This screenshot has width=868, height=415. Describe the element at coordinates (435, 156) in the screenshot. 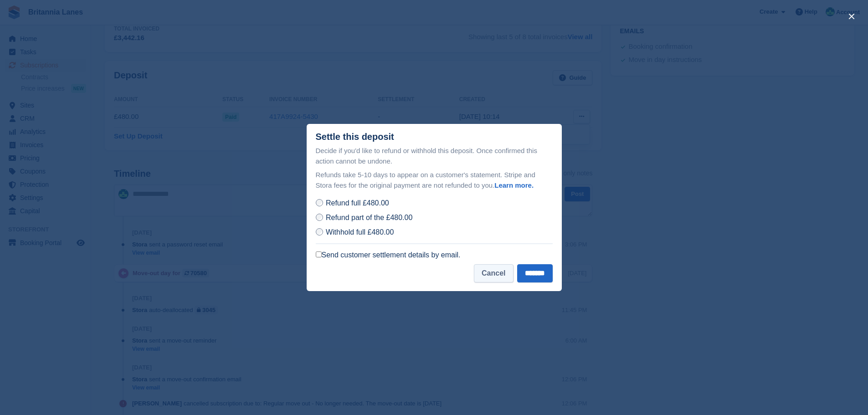

I see `p: Decide if you'd like to refund or withhold this deposit. Once confirmed this action cannot be und...` at that location.